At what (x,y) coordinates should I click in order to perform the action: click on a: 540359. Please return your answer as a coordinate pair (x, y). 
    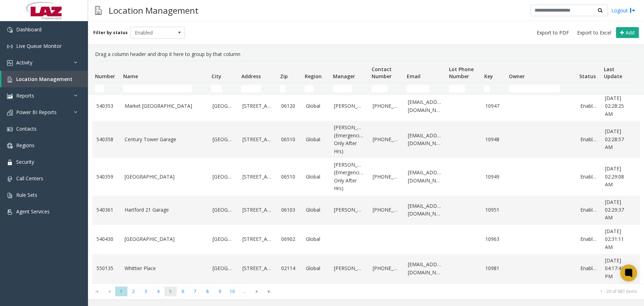
    Looking at the image, I should click on (107, 176).